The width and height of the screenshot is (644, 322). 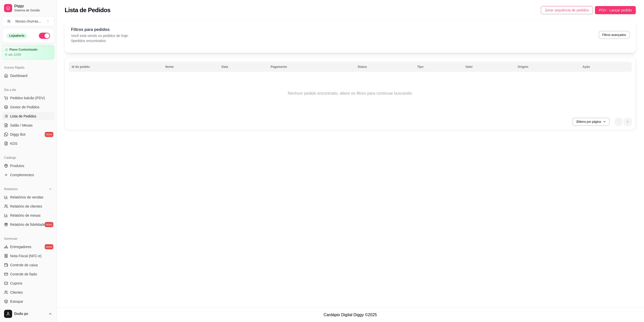 What do you see at coordinates (567, 10) in the screenshot?
I see `button: Zerar sequência de pedidos` at bounding box center [567, 10].